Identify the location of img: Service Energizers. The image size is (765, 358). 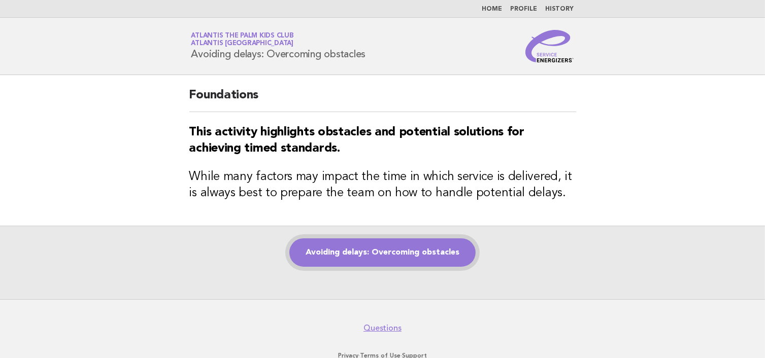
(549, 46).